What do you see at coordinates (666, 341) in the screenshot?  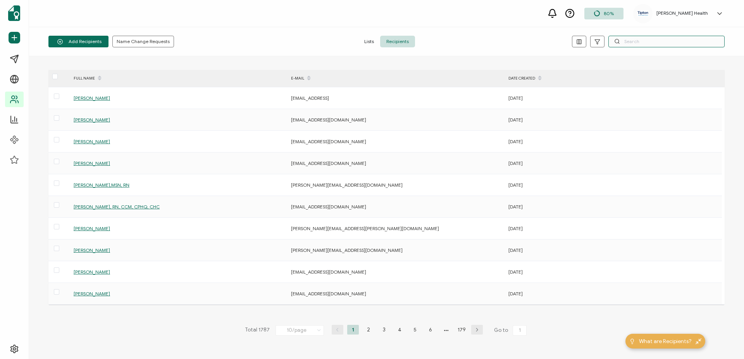 I see `span: What are Recipients?` at bounding box center [666, 341].